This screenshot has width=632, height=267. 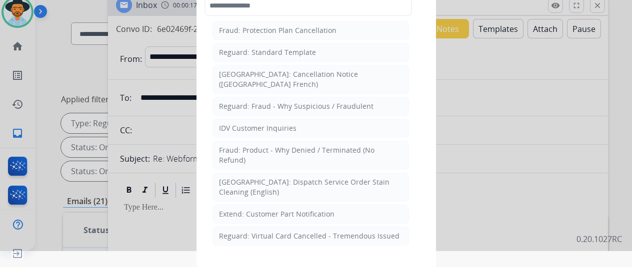 I want to click on div: Fraud: Protection Plan Cancellation, so click(x=277, y=30).